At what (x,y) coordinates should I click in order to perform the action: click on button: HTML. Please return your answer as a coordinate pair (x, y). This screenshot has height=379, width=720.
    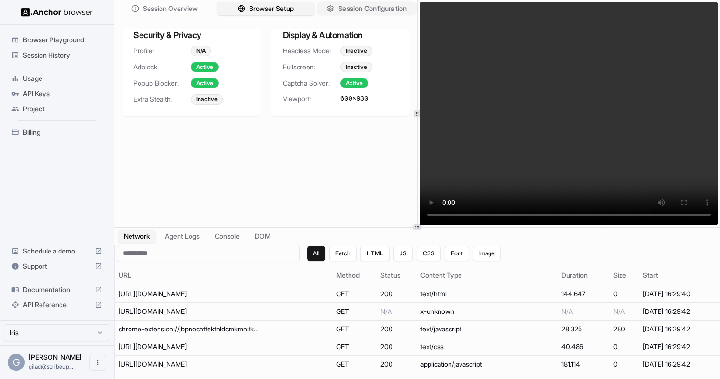
    Looking at the image, I should click on (375, 254).